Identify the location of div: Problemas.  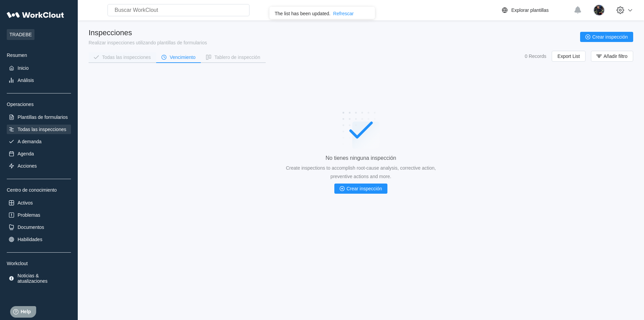
(29, 215).